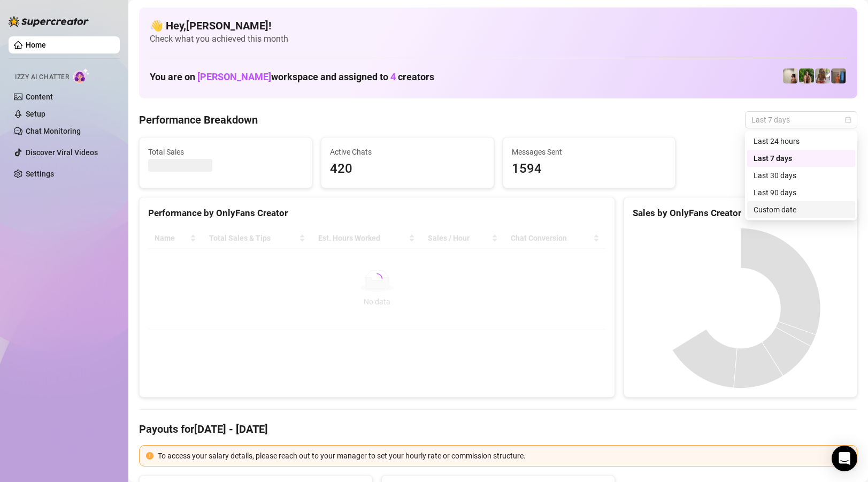 This screenshot has width=868, height=482. I want to click on a: Home, so click(36, 45).